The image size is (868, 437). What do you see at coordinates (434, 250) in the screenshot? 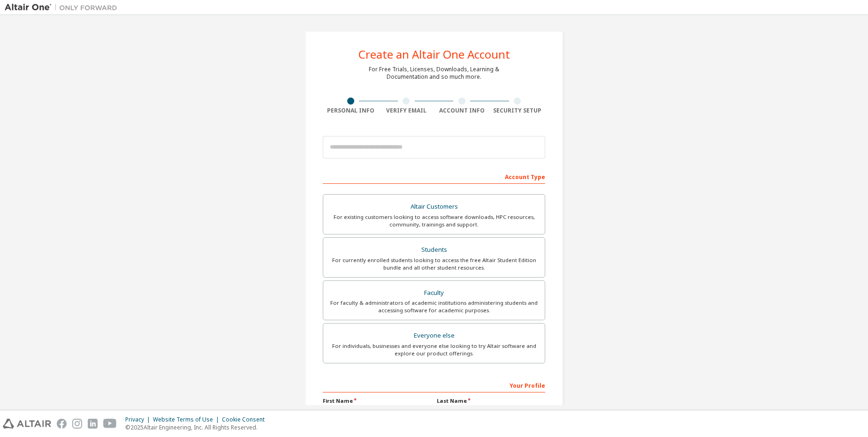
I see `div: Students` at bounding box center [434, 250].